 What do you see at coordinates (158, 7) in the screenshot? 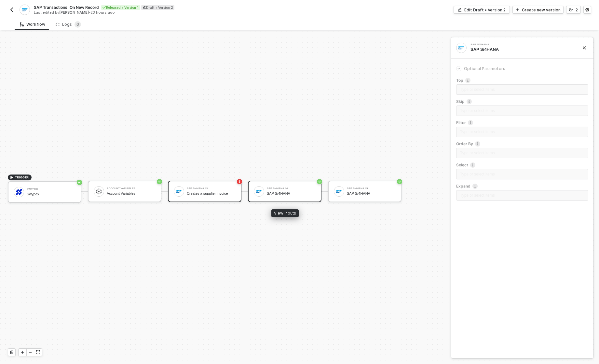
I see `div: Draft • Version 2` at bounding box center [158, 7].